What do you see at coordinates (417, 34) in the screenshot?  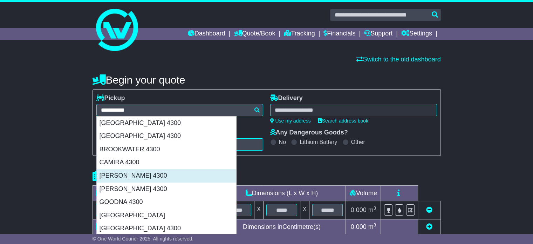 I see `a: Settings` at bounding box center [417, 34].